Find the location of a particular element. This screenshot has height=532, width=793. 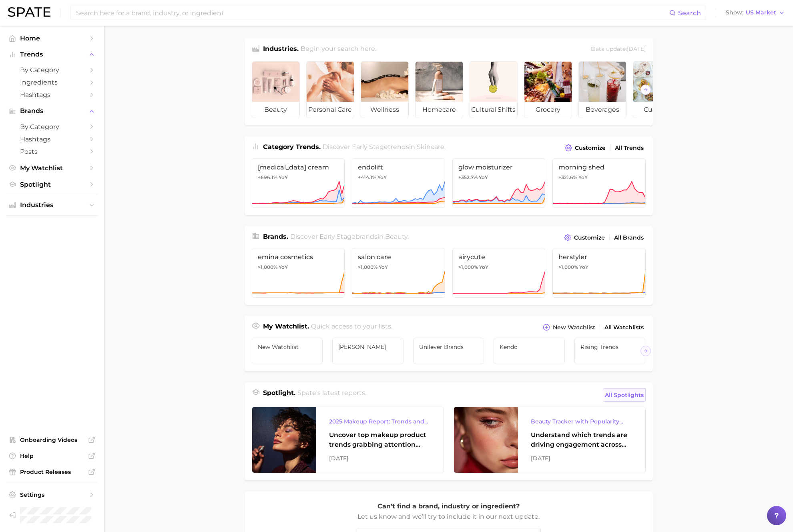

a: Ingredients is located at coordinates (52, 82).